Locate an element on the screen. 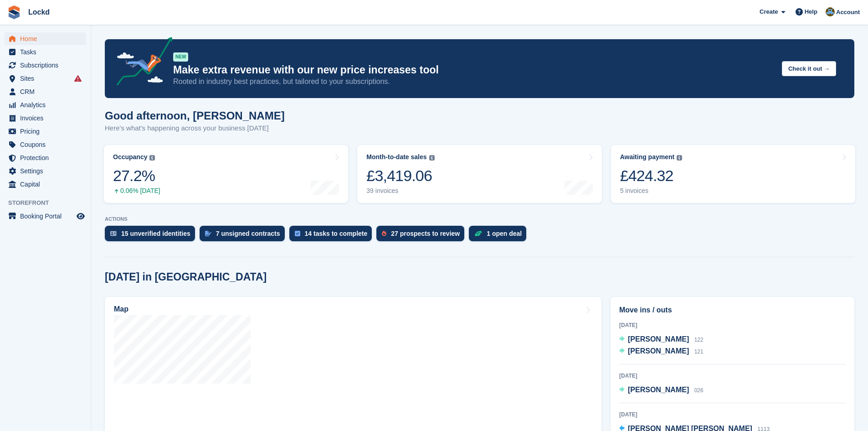 Image resolution: width=868 pixels, height=431 pixels. h2: Move ins / outs is located at coordinates (733, 310).